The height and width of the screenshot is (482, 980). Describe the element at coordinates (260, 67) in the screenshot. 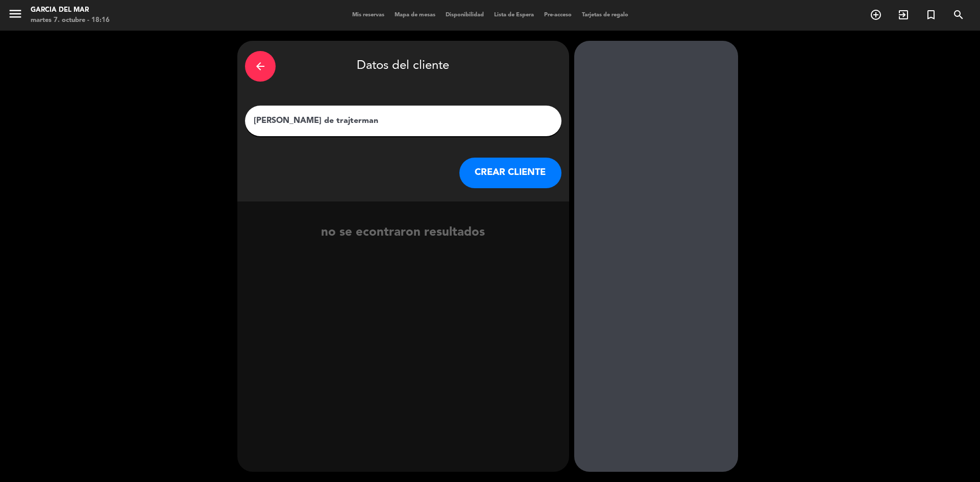

I see `i: arrow_back` at that location.